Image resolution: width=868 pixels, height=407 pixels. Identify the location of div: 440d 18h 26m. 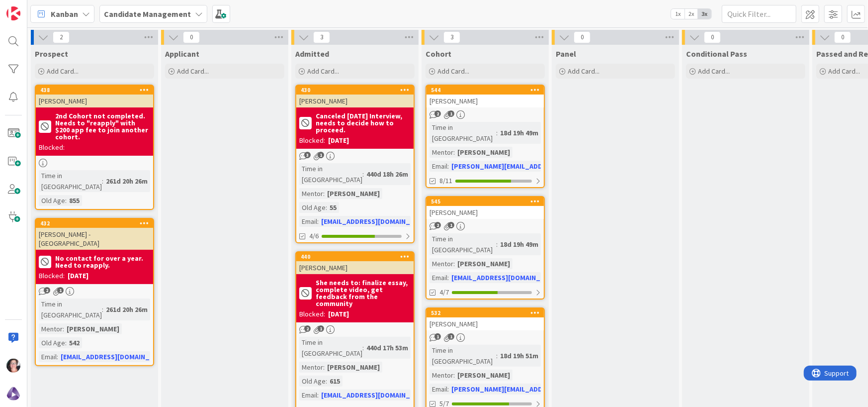
(387, 174).